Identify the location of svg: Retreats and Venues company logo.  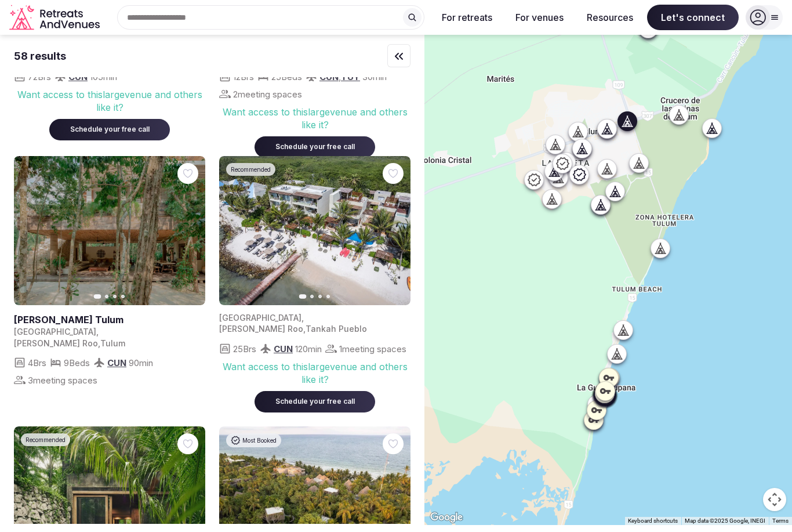
(55, 18).